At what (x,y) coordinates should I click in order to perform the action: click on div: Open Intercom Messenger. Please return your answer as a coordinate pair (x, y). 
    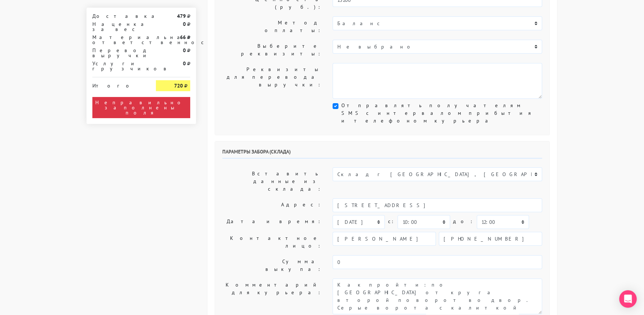
    Looking at the image, I should click on (628, 299).